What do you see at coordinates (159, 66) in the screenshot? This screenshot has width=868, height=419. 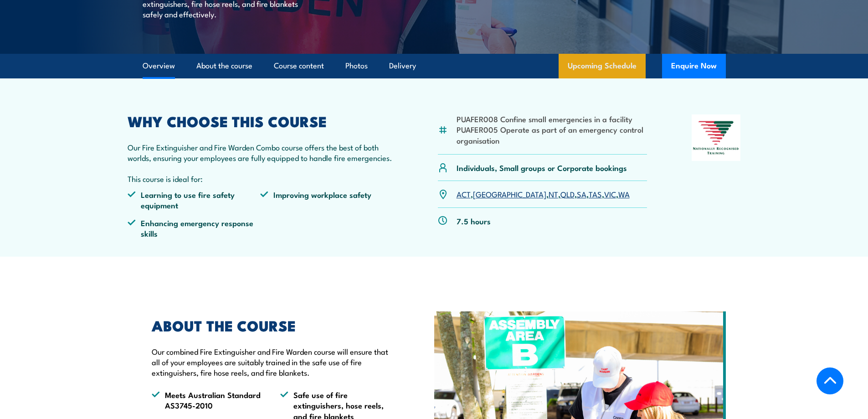 I see `a: Overview` at bounding box center [159, 66].